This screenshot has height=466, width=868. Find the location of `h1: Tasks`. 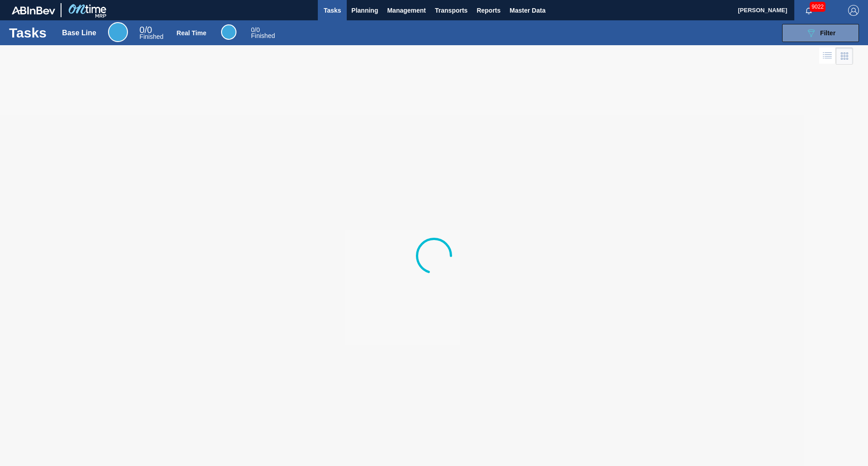

h1: Tasks is located at coordinates (29, 33).